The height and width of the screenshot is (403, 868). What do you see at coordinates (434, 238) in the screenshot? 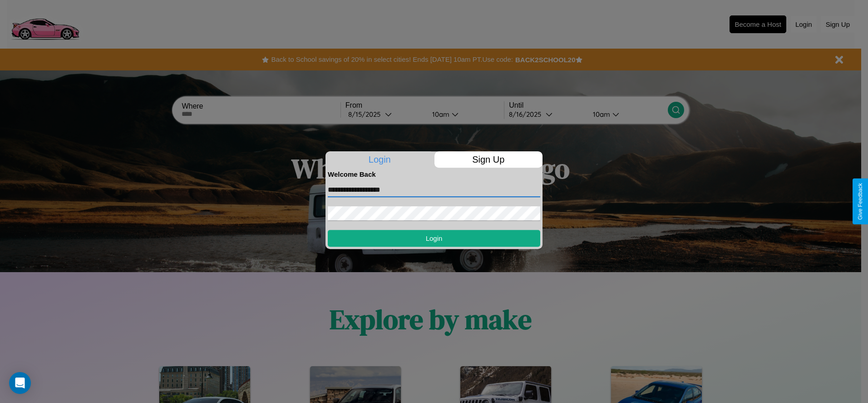
I see `button: Login` at bounding box center [434, 238].